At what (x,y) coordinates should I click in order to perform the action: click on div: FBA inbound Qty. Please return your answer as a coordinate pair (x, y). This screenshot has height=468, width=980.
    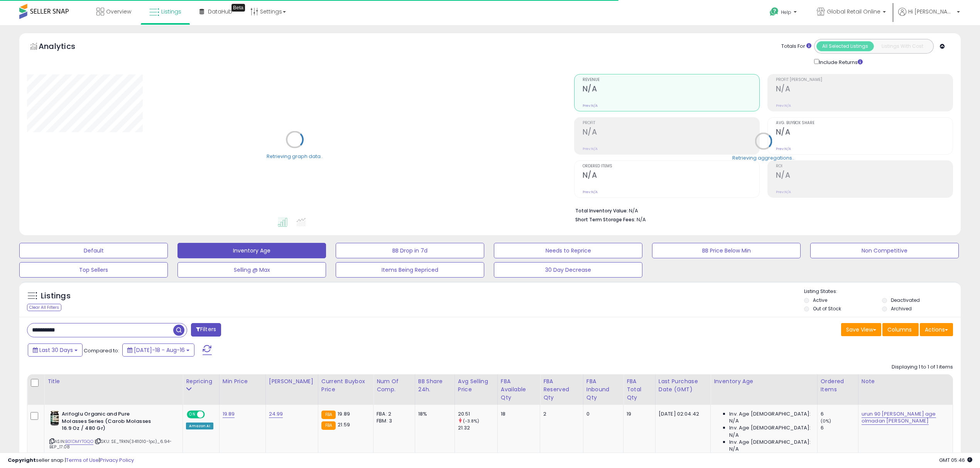
    Looking at the image, I should click on (603, 390).